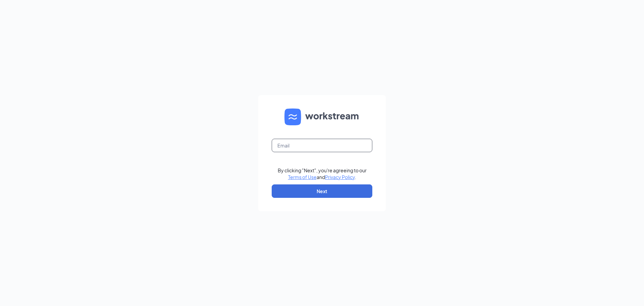 This screenshot has width=644, height=306. Describe the element at coordinates (322, 174) in the screenshot. I see `div: By clicking "Next", you're agreeing to our and .` at that location.